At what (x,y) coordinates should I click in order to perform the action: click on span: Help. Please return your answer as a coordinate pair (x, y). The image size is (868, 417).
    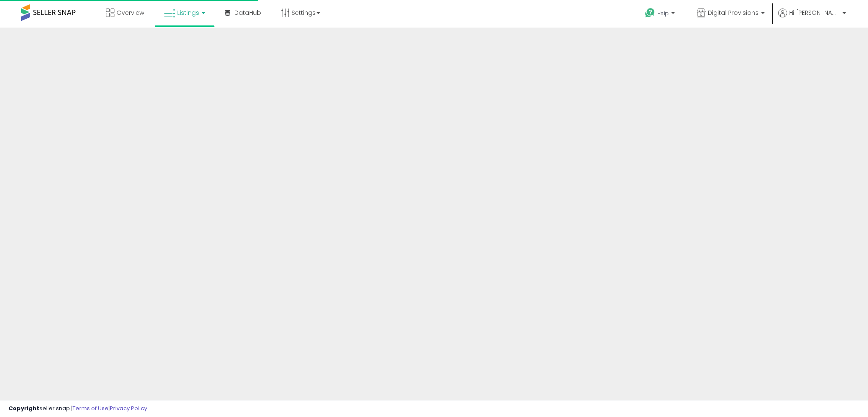
    Looking at the image, I should click on (663, 13).